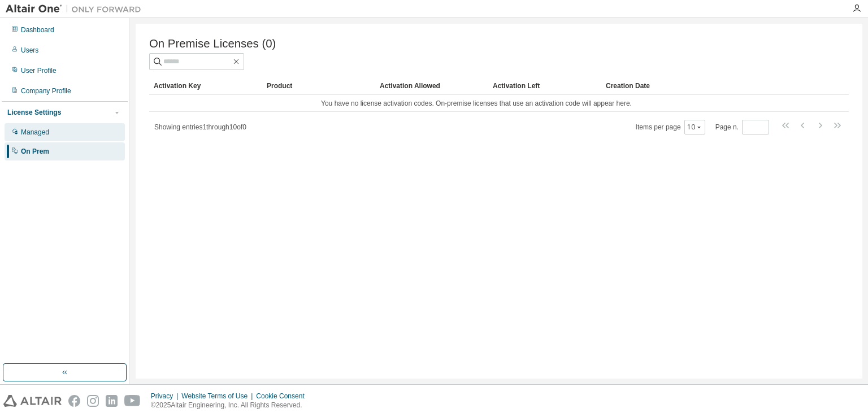  What do you see at coordinates (46, 91) in the screenshot?
I see `div: Company Profile` at bounding box center [46, 91].